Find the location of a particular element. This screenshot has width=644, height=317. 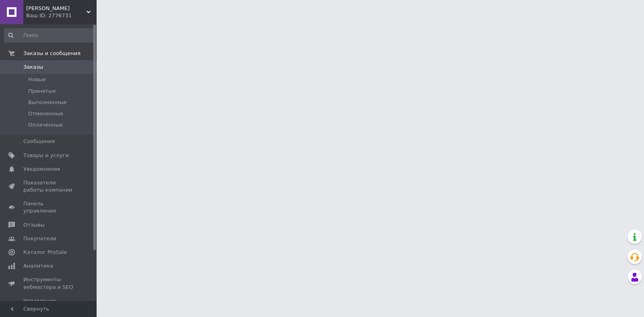

span: Новые is located at coordinates (37, 80).